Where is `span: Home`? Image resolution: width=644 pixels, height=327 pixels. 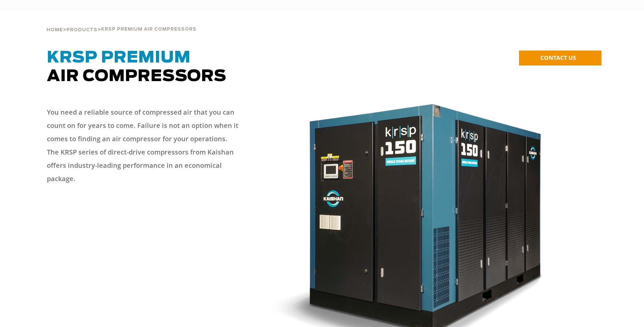
span: Home is located at coordinates (54, 30).